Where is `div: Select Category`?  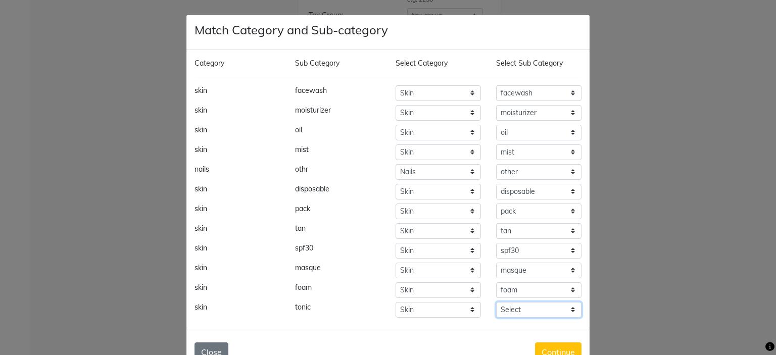 div: Select Category is located at coordinates (438, 63).